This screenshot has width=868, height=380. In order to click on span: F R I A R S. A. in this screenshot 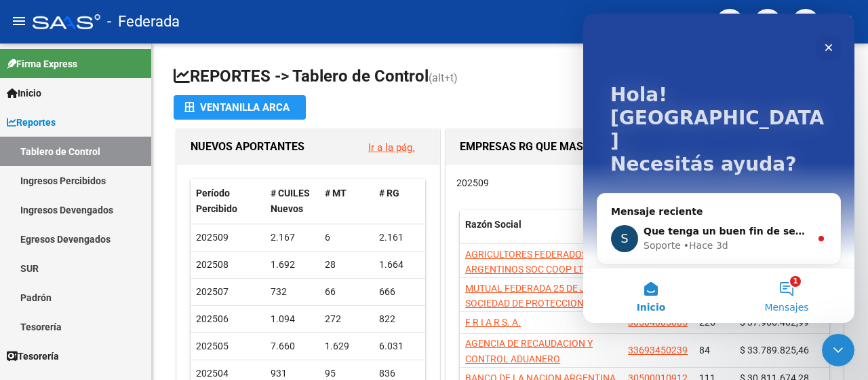, I will do `click(493, 322)`.